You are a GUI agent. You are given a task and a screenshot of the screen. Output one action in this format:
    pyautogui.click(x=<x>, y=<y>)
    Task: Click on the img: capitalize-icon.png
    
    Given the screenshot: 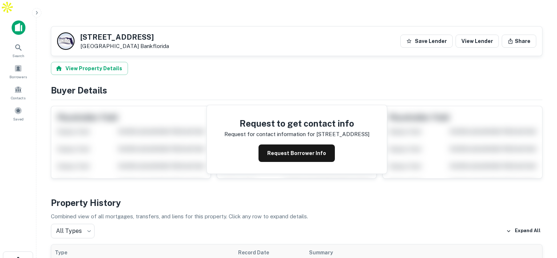 What is the action you would take?
    pyautogui.click(x=19, y=28)
    